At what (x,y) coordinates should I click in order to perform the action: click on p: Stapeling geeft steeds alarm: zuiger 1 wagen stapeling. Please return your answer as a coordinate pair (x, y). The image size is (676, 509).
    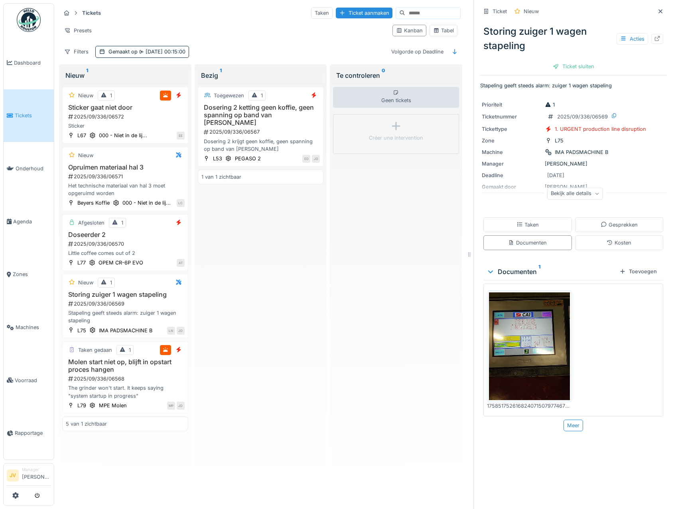
    Looking at the image, I should click on (573, 85).